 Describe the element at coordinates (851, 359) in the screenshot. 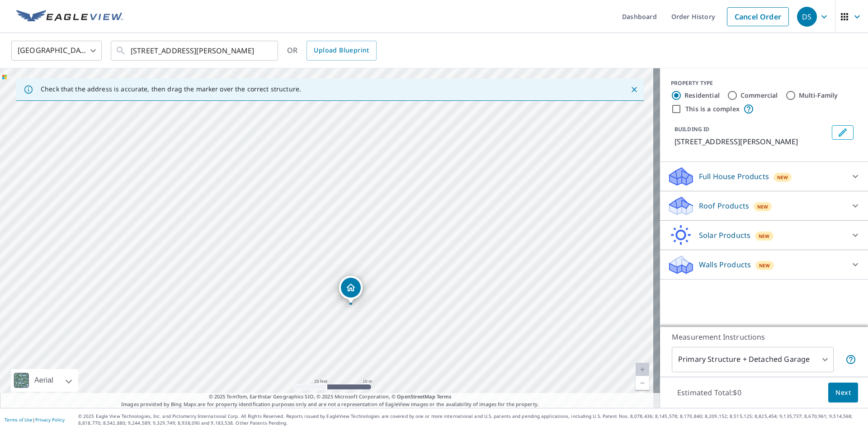

I see `span: Your report will include the primary structure and a detached garage if one exists.` at that location.